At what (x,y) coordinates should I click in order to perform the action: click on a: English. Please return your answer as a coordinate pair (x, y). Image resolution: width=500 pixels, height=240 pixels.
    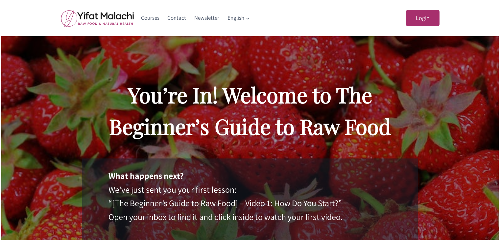
    Looking at the image, I should click on (238, 18).